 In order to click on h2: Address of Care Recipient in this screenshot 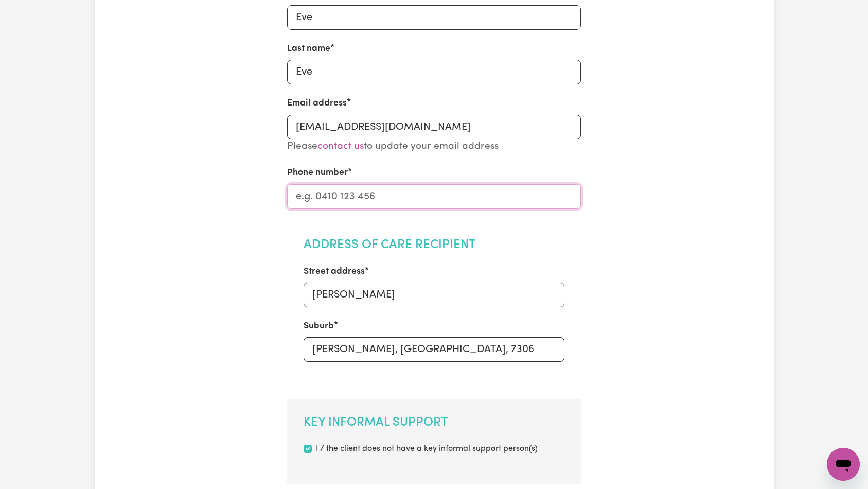, I will do `click(434, 245)`.